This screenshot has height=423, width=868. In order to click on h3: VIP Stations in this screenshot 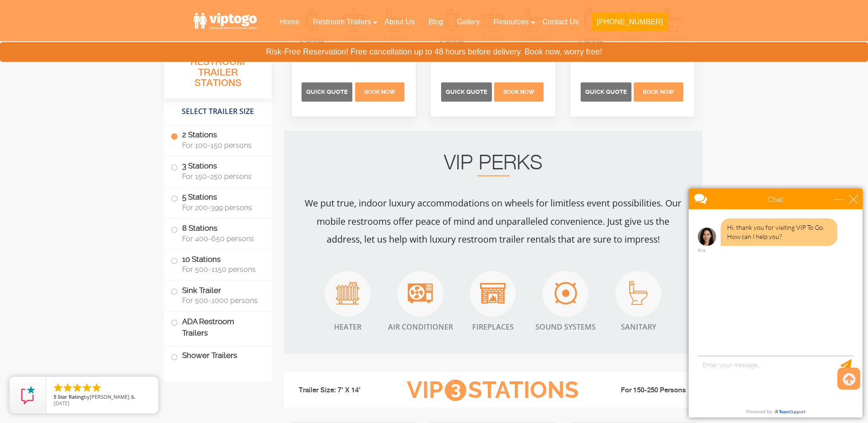, I will do `click(493, 390)`.